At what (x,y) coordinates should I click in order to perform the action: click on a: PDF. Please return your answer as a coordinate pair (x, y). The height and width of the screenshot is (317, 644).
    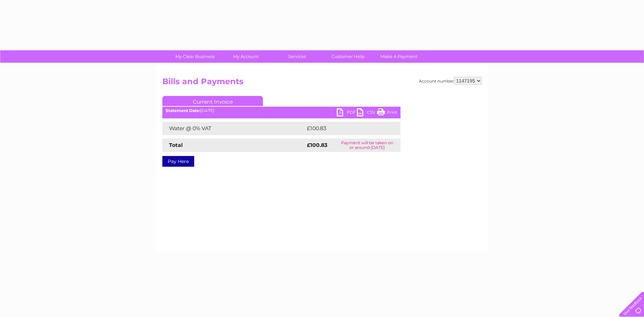
    Looking at the image, I should click on (347, 113).